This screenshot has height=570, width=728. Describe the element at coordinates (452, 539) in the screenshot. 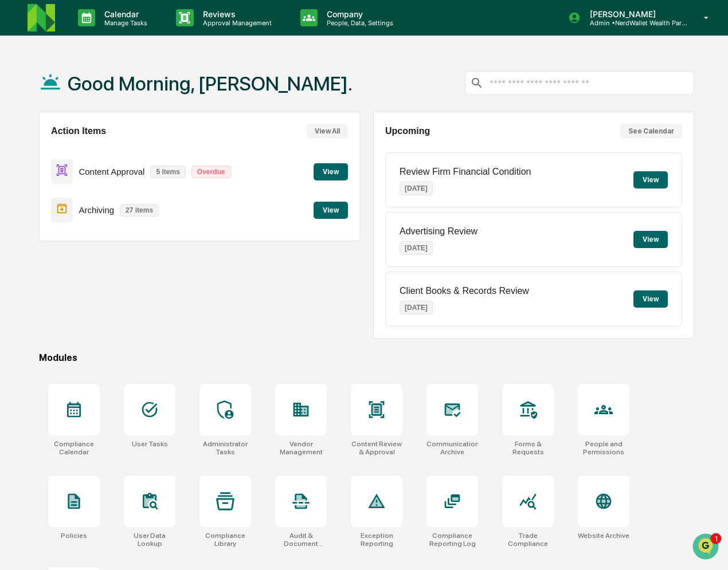

I see `div: Compliance Reporting Log` at that location.